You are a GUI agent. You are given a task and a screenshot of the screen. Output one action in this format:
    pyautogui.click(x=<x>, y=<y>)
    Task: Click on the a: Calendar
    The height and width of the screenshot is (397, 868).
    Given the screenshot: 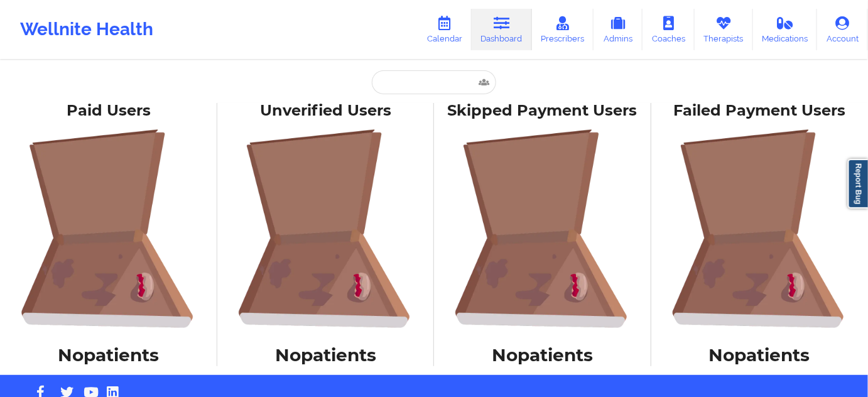 What is the action you would take?
    pyautogui.click(x=445, y=30)
    